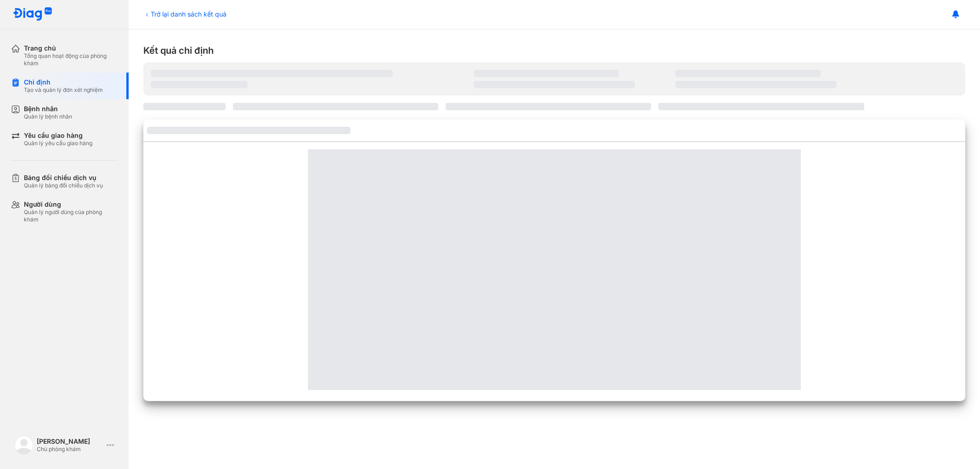  I want to click on div: Chủ phòng khám, so click(70, 449).